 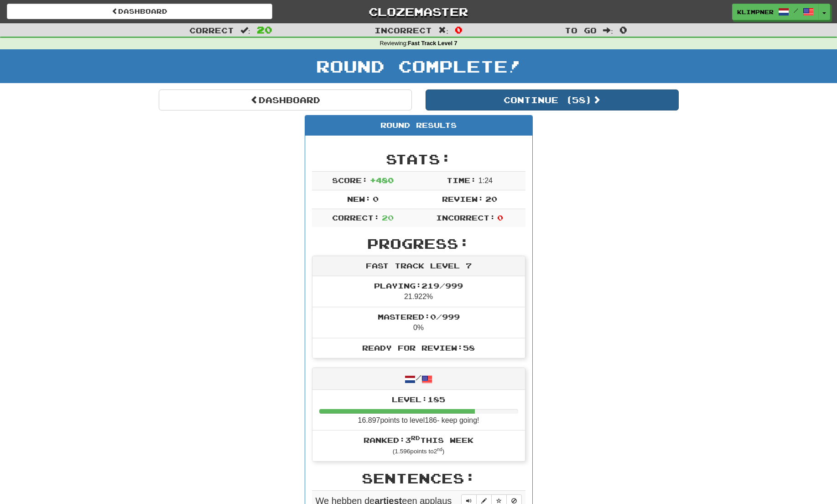 I want to click on a: klimpner /, so click(x=776, y=12).